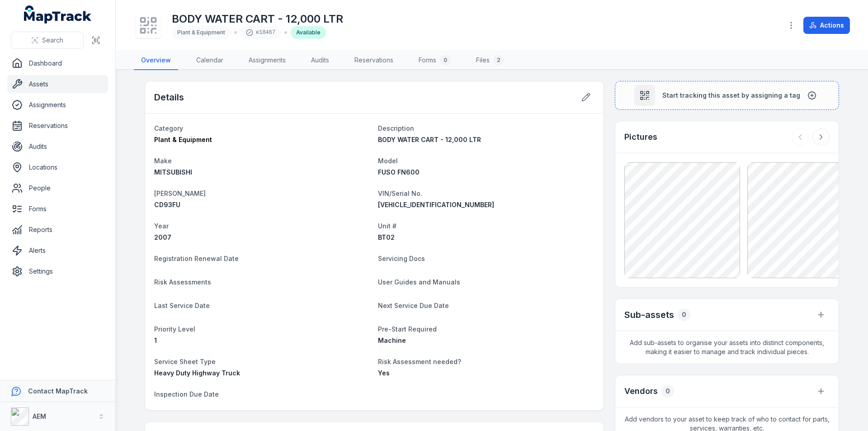 The height and width of the screenshot is (431, 868). Describe the element at coordinates (392, 340) in the screenshot. I see `span: Machine` at that location.